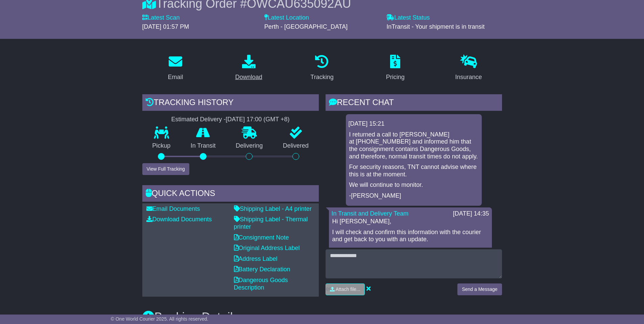  I want to click on div: Tracking, so click(322, 77).